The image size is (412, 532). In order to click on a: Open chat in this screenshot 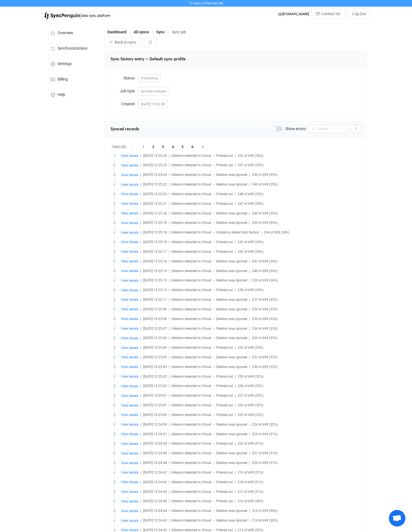, I will do `click(397, 518)`.